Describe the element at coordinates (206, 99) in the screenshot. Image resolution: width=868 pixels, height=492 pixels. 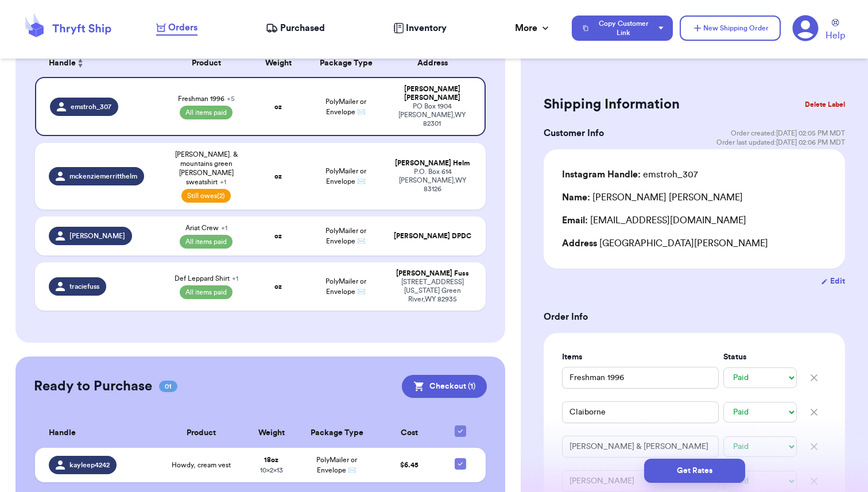
I see `span: Freshman 1996` at that location.